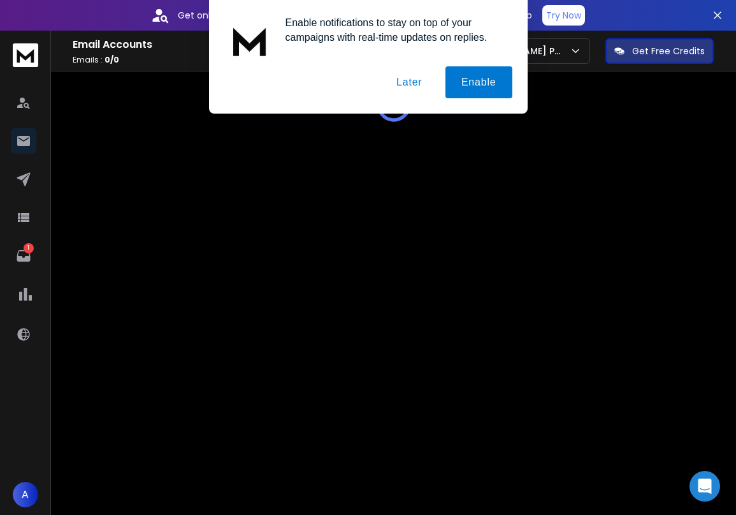  I want to click on span: A, so click(26, 494).